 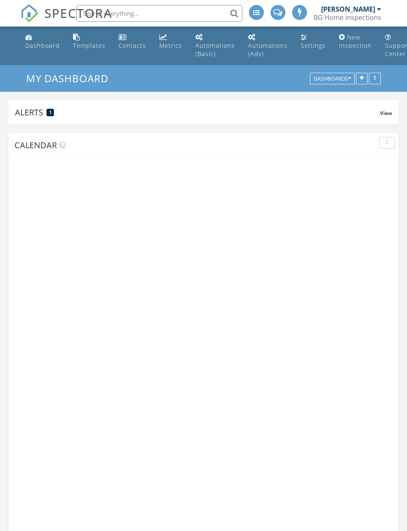 What do you see at coordinates (313, 45) in the screenshot?
I see `div: Settings` at bounding box center [313, 45].